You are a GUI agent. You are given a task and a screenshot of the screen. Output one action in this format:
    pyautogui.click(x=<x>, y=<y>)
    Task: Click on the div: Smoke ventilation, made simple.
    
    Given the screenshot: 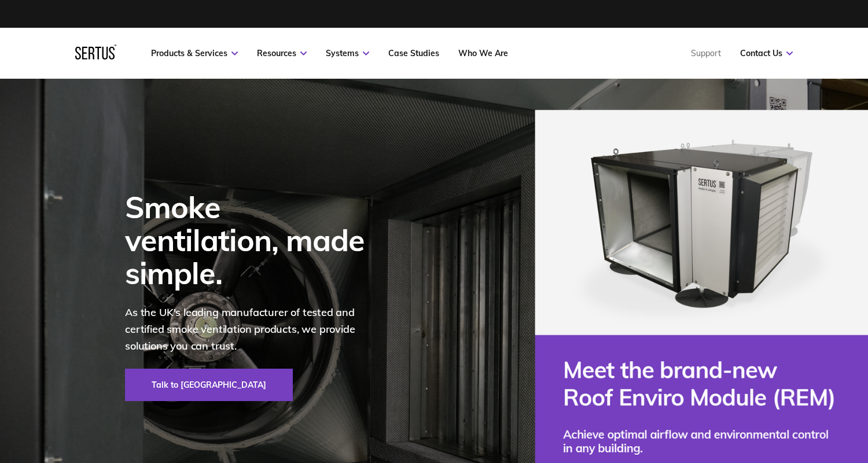 What is the action you would take?
    pyautogui.click(x=252, y=240)
    